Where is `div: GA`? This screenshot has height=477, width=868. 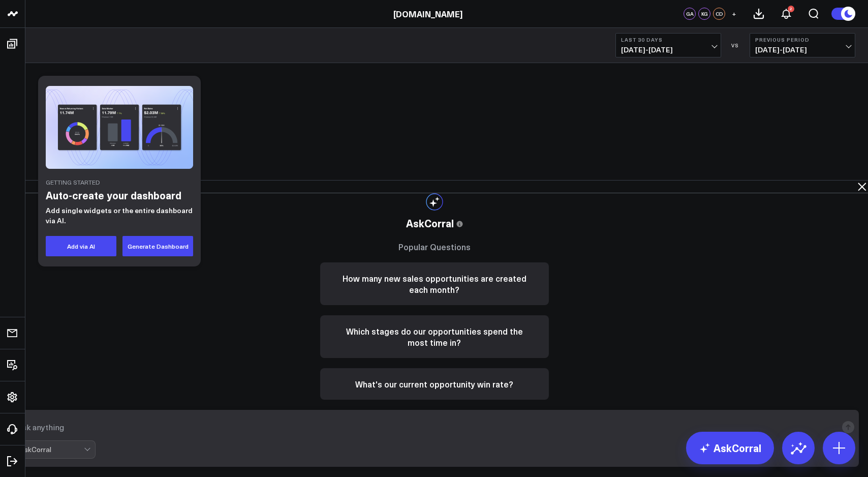 div: GA is located at coordinates (690, 14).